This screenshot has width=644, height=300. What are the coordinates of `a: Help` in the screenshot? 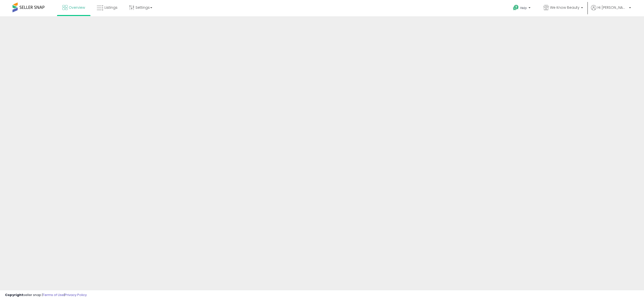 It's located at (522, 8).